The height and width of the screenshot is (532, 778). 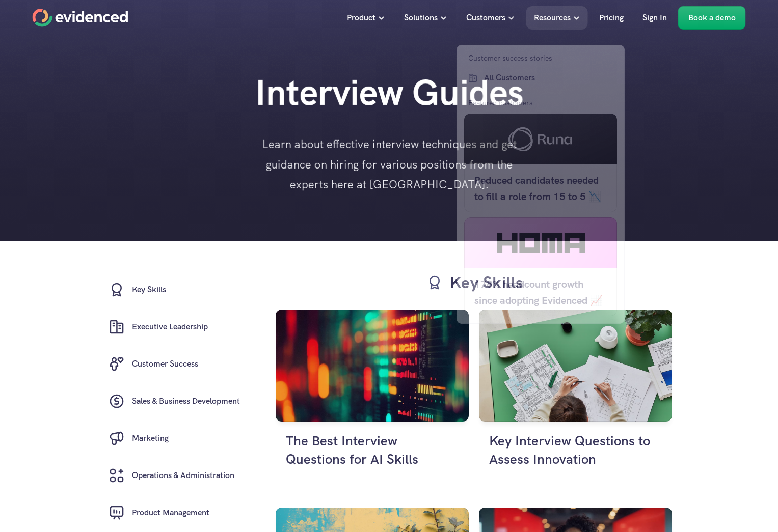 I want to click on h4: The Best Interview Questions for AI Skills, so click(x=372, y=450).